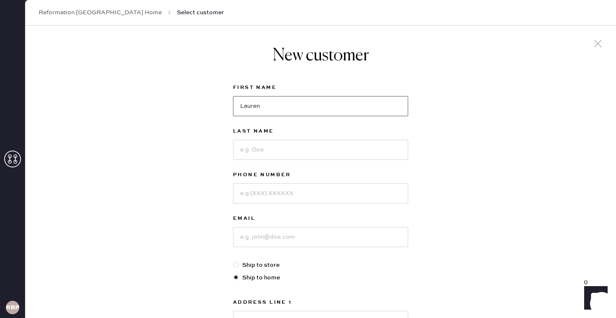 The height and width of the screenshot is (318, 616). I want to click on h1: New customer, so click(321, 56).